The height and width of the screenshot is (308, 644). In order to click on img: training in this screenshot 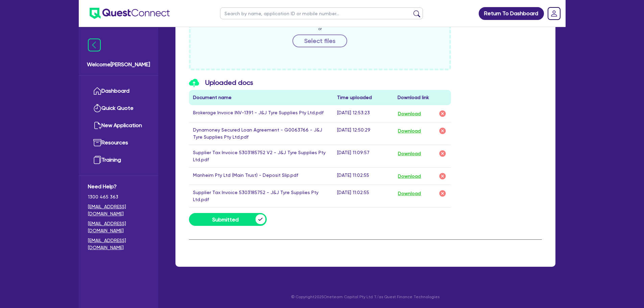, I will do `click(97, 160)`.